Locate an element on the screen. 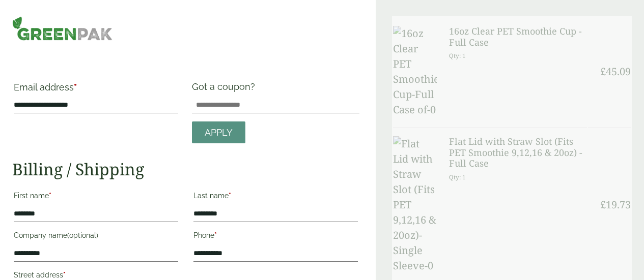  span: (optional) is located at coordinates (83, 235).